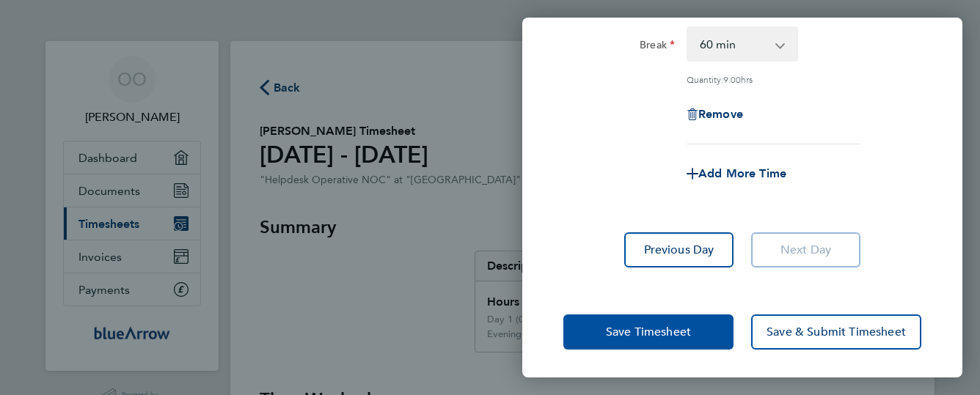 The height and width of the screenshot is (395, 980). What do you see at coordinates (648, 332) in the screenshot?
I see `span: Save Timesheet` at bounding box center [648, 332].